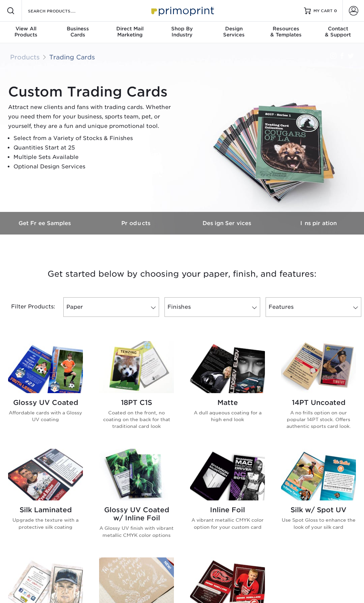 This screenshot has height=603, width=364. I want to click on p: Use Spot Gloss to enhance the look of your silk card, so click(319, 523).